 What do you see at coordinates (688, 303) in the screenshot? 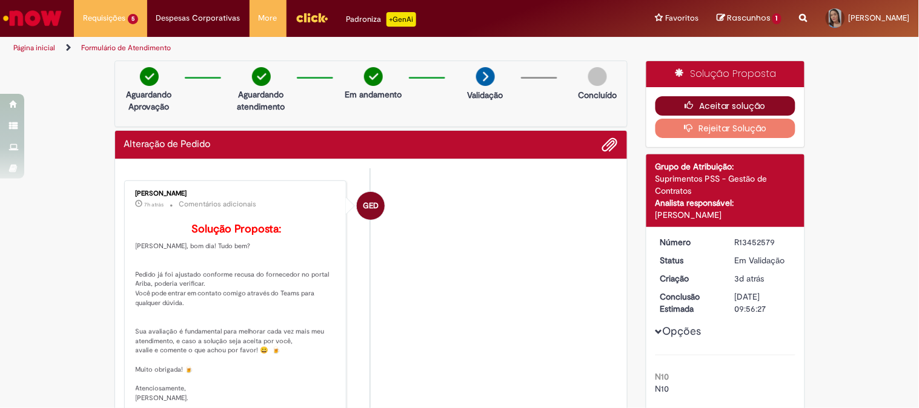
I see `dt: Conclusão Estimada` at bounding box center [688, 303].